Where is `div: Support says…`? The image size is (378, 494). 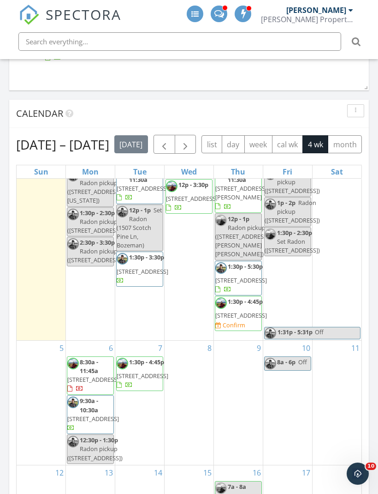
div: Support says… is located at coordinates (92, 139).